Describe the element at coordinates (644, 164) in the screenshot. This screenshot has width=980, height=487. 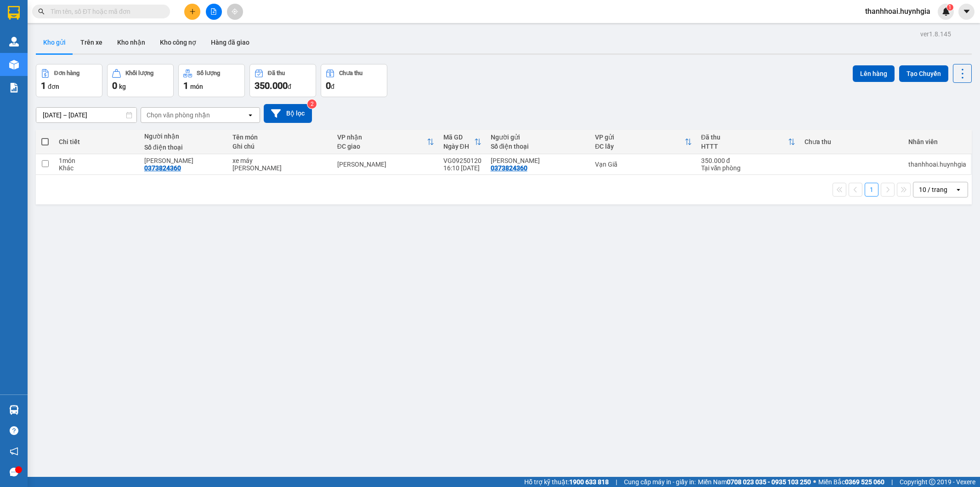
I see `div: Vạn Giã` at that location.